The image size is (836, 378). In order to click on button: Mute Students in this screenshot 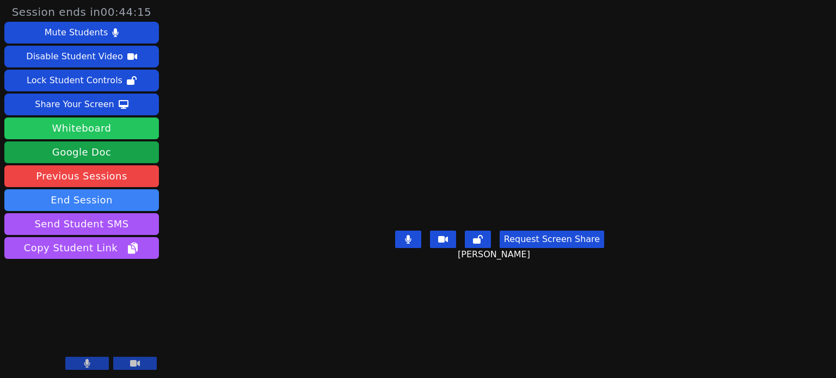, I will do `click(82, 33)`.